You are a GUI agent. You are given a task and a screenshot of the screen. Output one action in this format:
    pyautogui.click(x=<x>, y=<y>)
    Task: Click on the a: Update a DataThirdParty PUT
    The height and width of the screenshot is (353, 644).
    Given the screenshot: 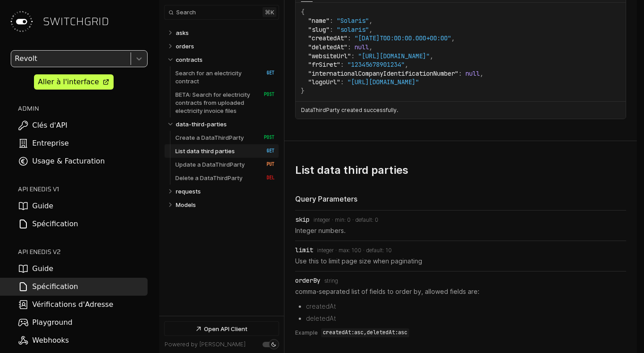 What is the action you would take?
    pyautogui.click(x=225, y=164)
    